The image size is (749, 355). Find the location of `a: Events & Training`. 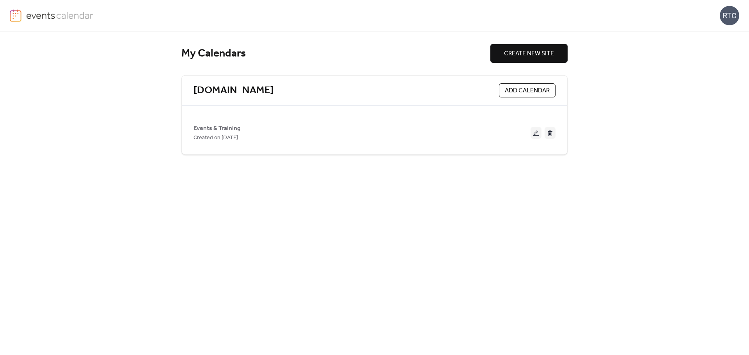

a: Events & Training is located at coordinates (217, 128).